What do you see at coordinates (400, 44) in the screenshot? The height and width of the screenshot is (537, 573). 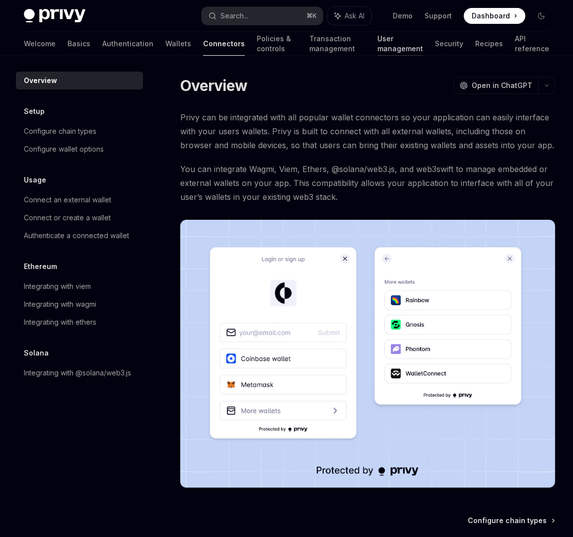 I see `a: User management` at bounding box center [400, 44].